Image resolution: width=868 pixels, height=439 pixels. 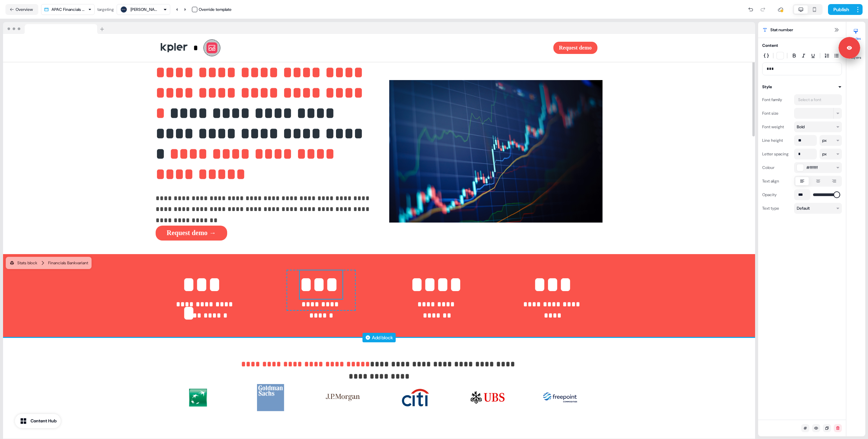 What do you see at coordinates (777, 140) in the screenshot?
I see `div: Line height` at bounding box center [777, 140].